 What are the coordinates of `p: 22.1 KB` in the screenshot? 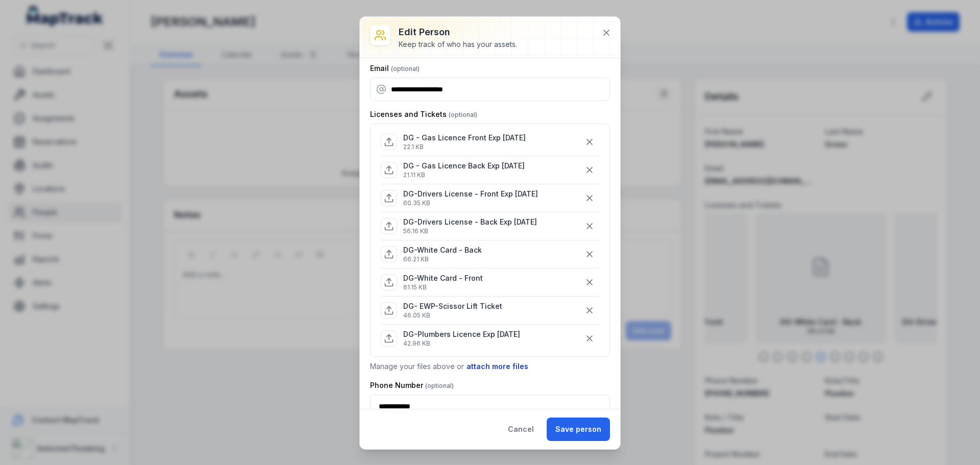 It's located at (465, 147).